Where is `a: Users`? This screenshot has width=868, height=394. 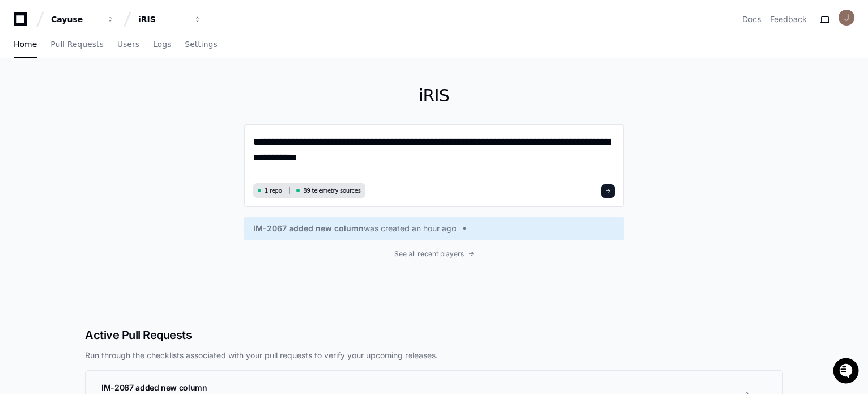
a: Users is located at coordinates (128, 45).